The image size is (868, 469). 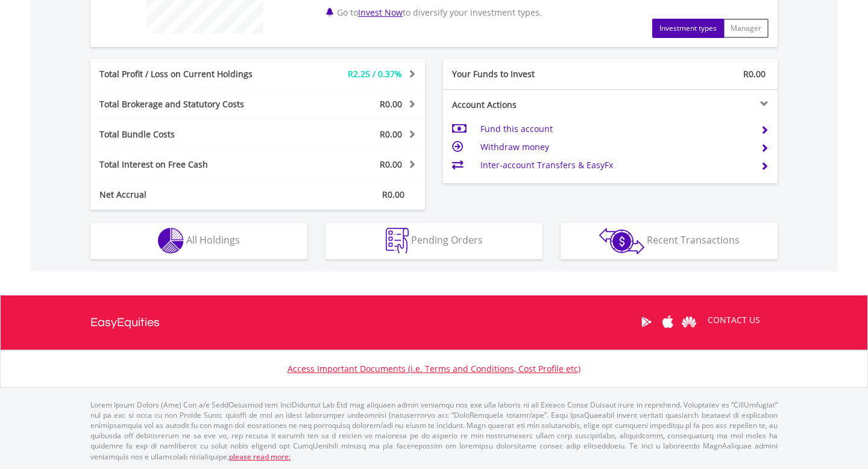 I want to click on div: Total Brokerage and Statutory Costs, so click(x=188, y=104).